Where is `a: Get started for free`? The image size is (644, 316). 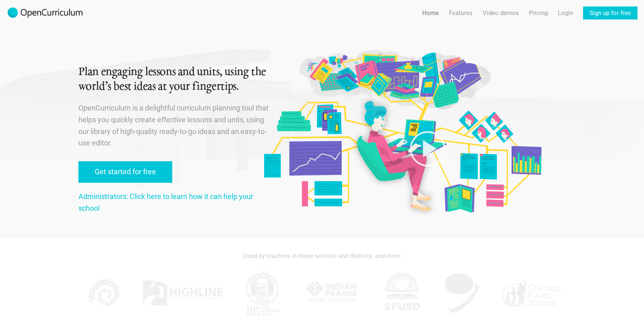 a: Get started for free is located at coordinates (125, 172).